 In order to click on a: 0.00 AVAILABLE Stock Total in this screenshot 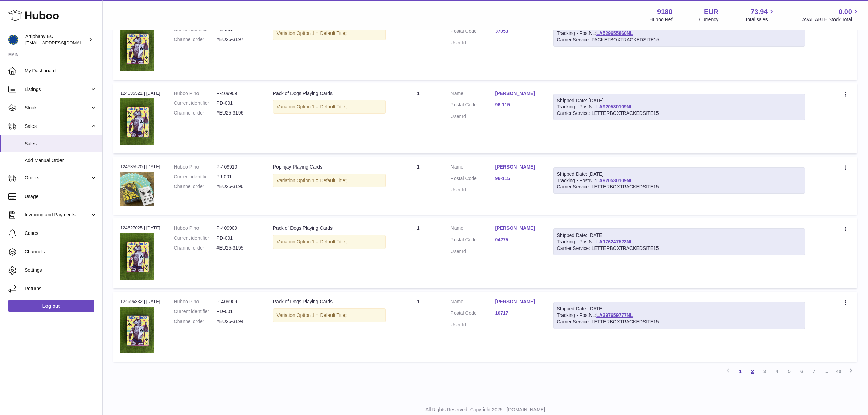, I will do `click(831, 15)`.